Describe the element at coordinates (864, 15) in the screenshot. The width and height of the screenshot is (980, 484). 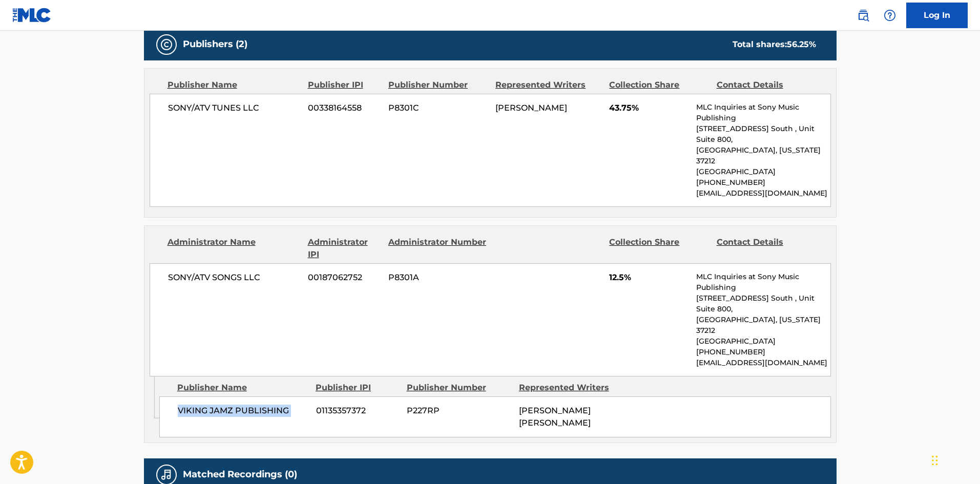
I see `a: Public Search` at that location.